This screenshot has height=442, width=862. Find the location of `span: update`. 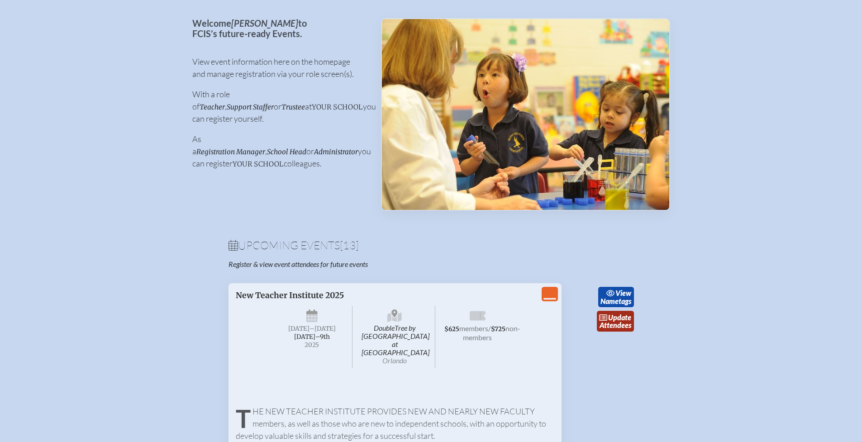

span: update is located at coordinates (619, 317).